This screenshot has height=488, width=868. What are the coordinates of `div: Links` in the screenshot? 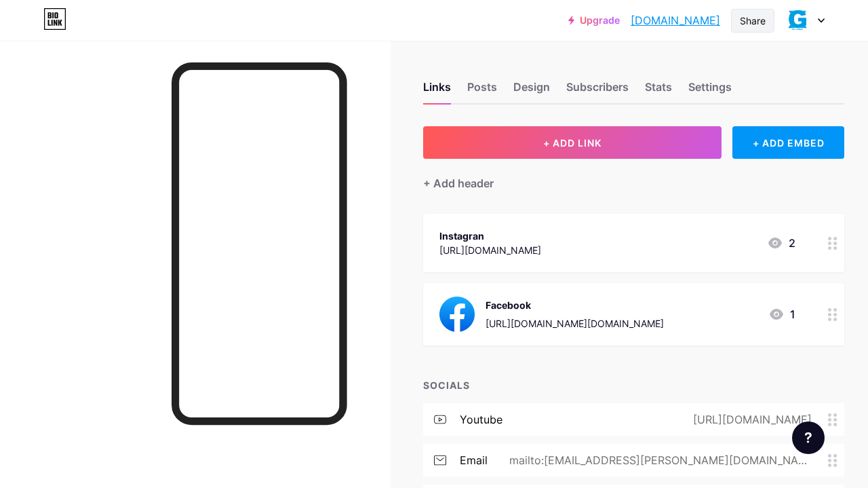 It's located at (436, 91).